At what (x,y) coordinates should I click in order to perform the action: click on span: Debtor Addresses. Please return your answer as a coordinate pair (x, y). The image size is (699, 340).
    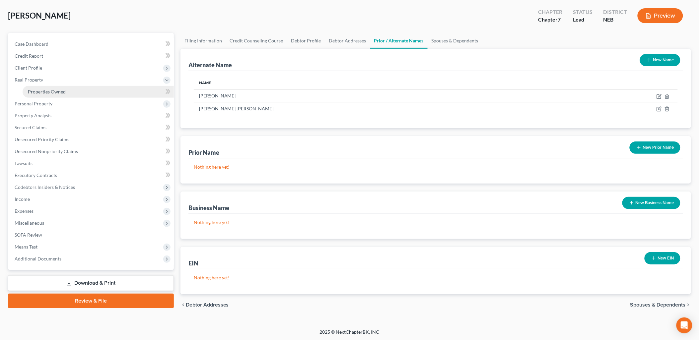
    Looking at the image, I should click on (207, 305).